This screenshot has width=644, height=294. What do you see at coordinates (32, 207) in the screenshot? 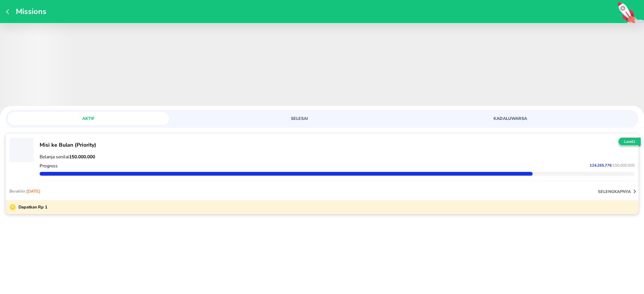
I see `p: Dapatkan Rp 1` at bounding box center [32, 207].